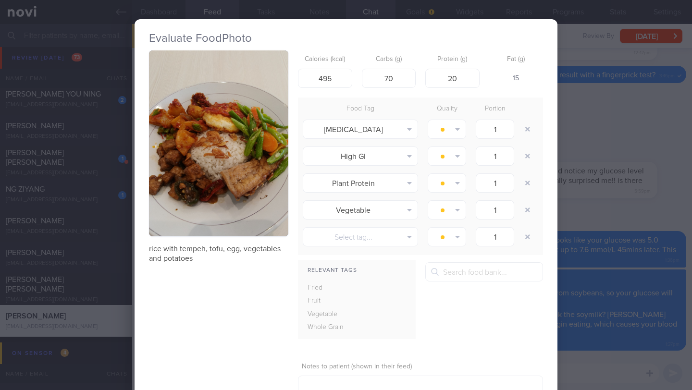 The width and height of the screenshot is (692, 390). What do you see at coordinates (329, 315) in the screenshot?
I see `div: Vegetable` at bounding box center [329, 315].